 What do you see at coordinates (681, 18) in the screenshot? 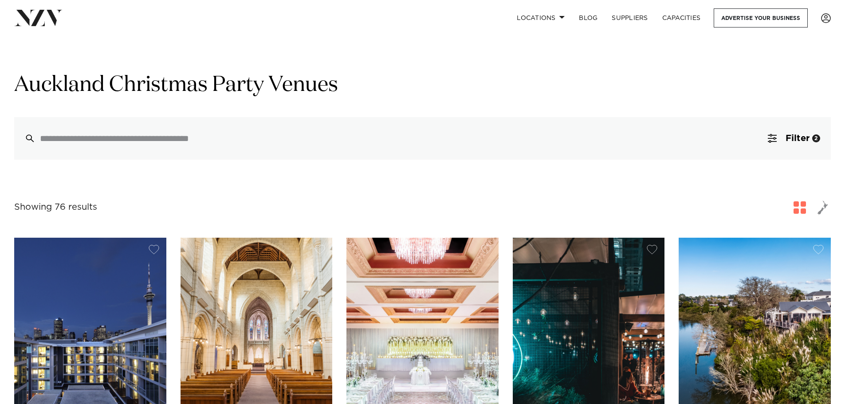
I see `a: Capacities` at bounding box center [681, 18].